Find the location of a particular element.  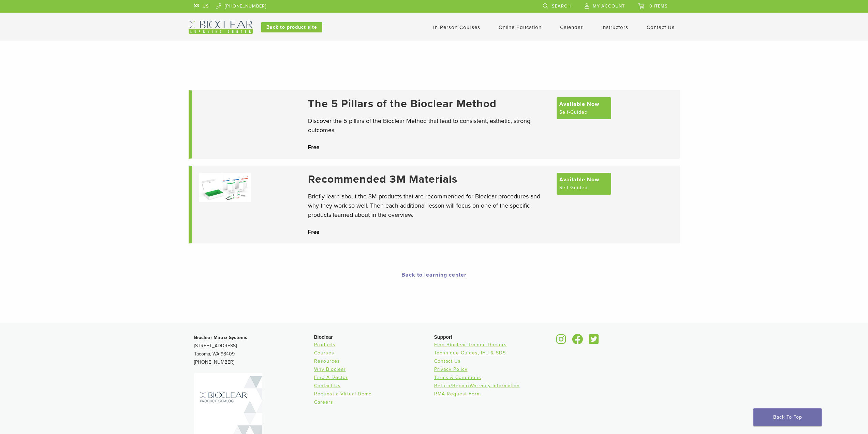

a: Products is located at coordinates (325, 344).